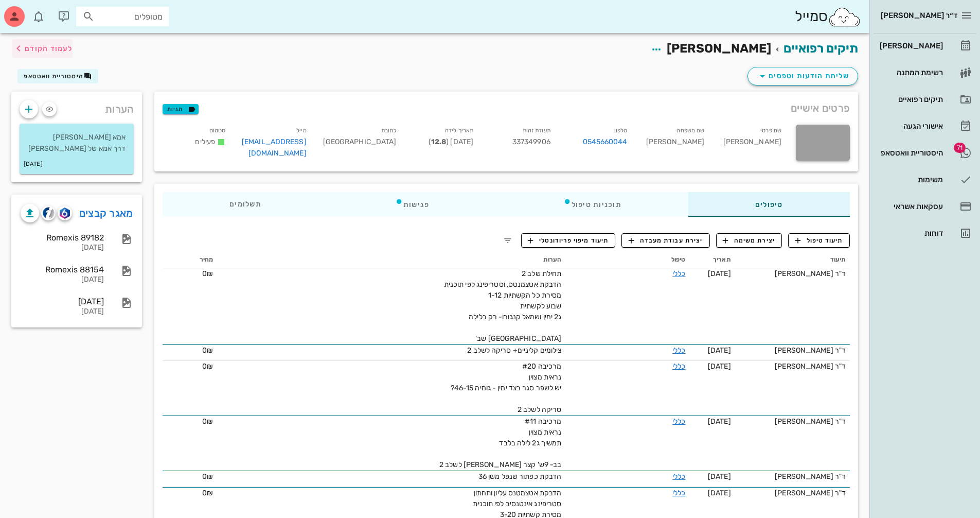 The width and height of the screenshot is (980, 518). I want to click on span: לעמוד הקודם, so click(48, 48).